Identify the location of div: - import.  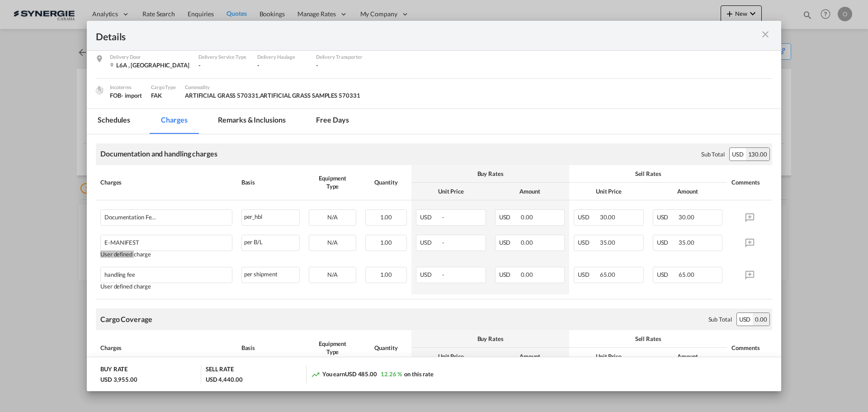
(132, 95).